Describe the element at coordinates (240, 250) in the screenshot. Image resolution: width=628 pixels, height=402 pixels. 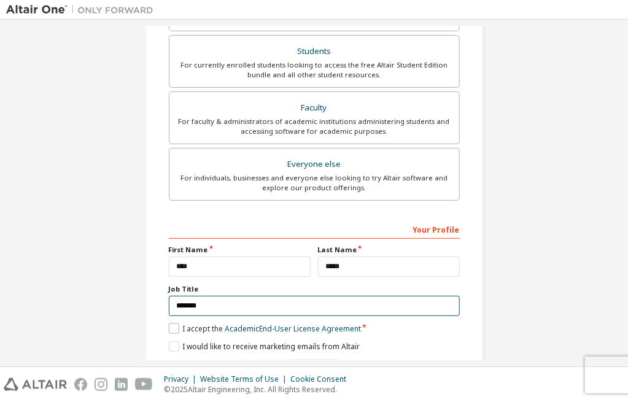
I see `label: First Name` at that location.